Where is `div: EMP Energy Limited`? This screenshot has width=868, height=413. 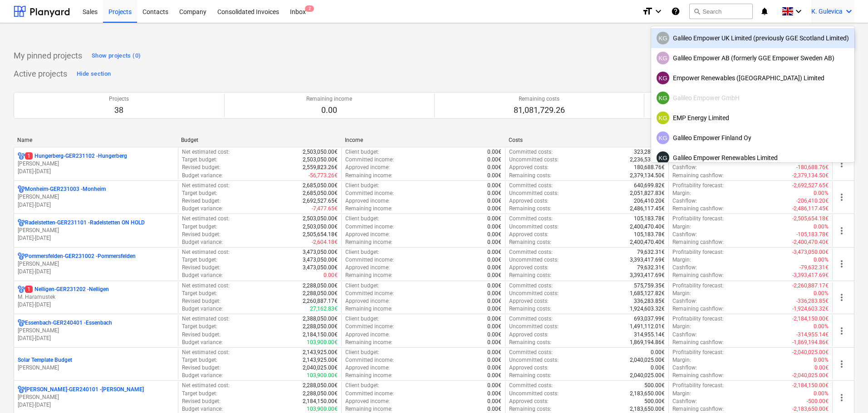 div: EMP Energy Limited is located at coordinates (752, 118).